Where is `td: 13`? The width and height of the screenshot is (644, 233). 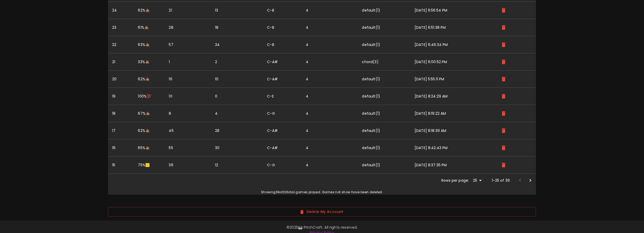
td: 13 is located at coordinates (237, 10).